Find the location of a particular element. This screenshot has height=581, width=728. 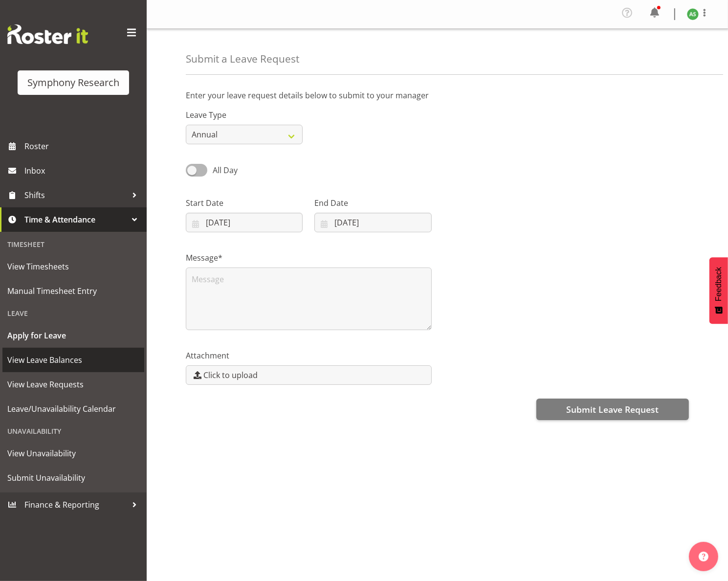

a: Manual Timesheet Entry is located at coordinates (74, 291).